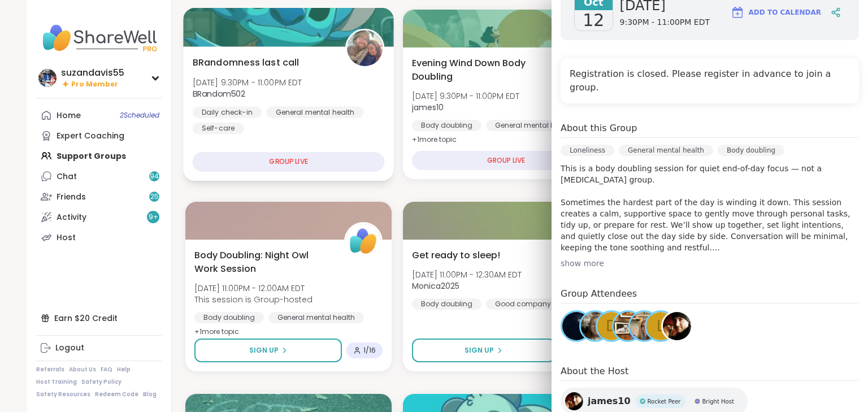  Describe the element at coordinates (99, 348) in the screenshot. I see `a: Logout` at that location.